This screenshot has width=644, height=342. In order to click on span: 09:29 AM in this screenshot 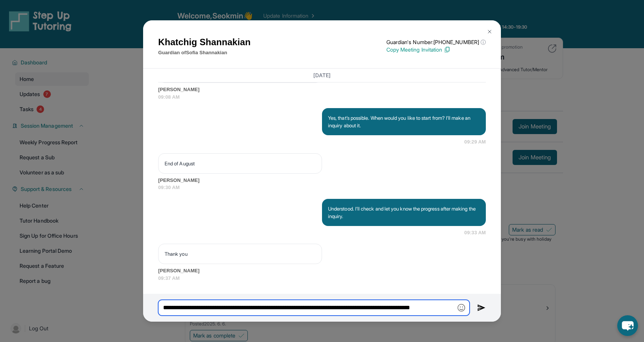, I will do `click(475, 142)`.